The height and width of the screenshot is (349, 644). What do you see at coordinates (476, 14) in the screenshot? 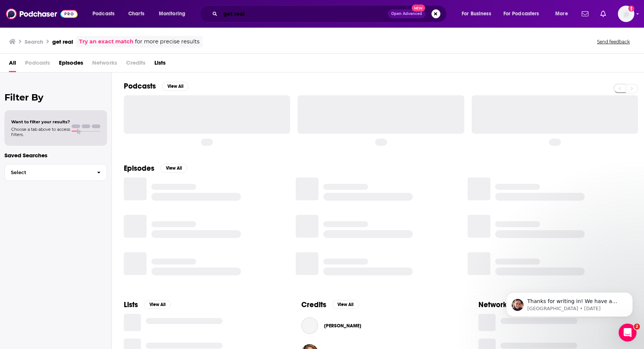
I see `span: For Business` at bounding box center [476, 14].